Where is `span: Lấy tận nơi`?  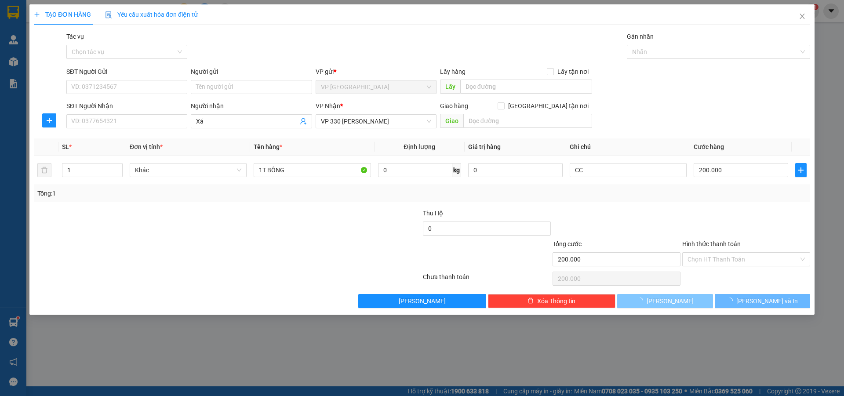
span: Lấy tận nơi is located at coordinates (573, 72).